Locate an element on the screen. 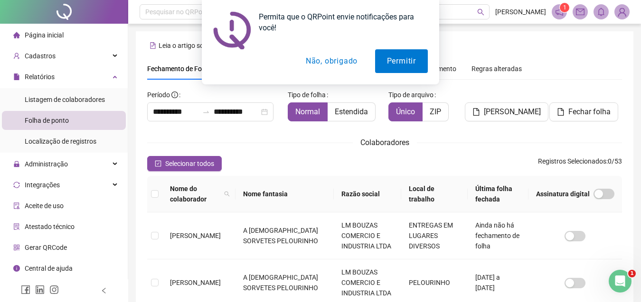  th: Nome fantasia is located at coordinates (284, 194).